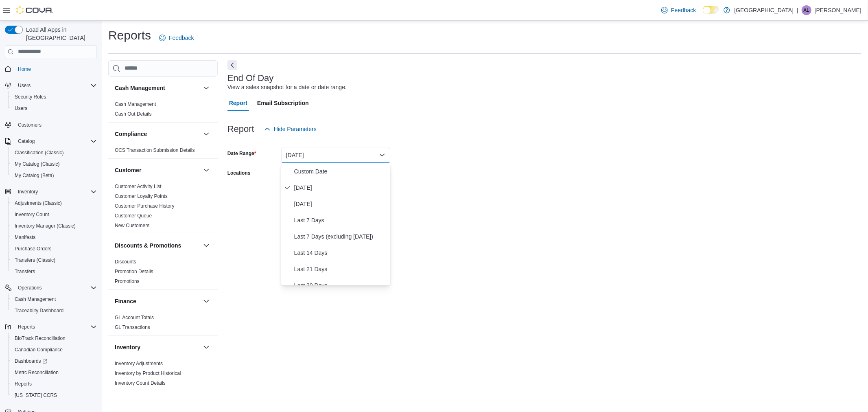 This screenshot has width=868, height=412. Describe the element at coordinates (341, 285) in the screenshot. I see `span: Last 30 Days` at that location.